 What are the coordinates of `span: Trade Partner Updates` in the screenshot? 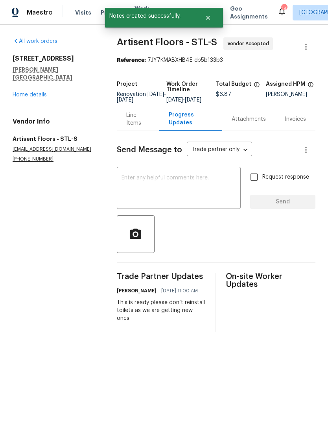 It's located at (162, 277).